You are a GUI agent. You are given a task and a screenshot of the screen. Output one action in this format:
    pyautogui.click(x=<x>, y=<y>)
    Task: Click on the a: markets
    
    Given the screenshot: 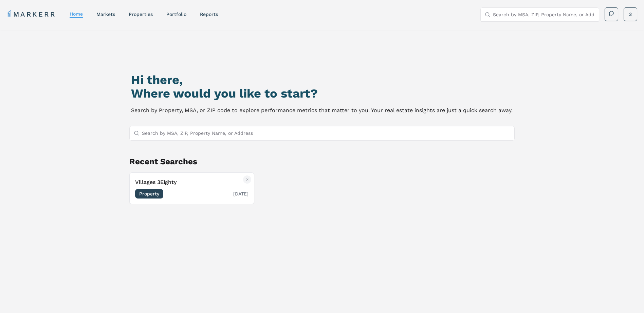 What is the action you would take?
    pyautogui.click(x=105, y=14)
    